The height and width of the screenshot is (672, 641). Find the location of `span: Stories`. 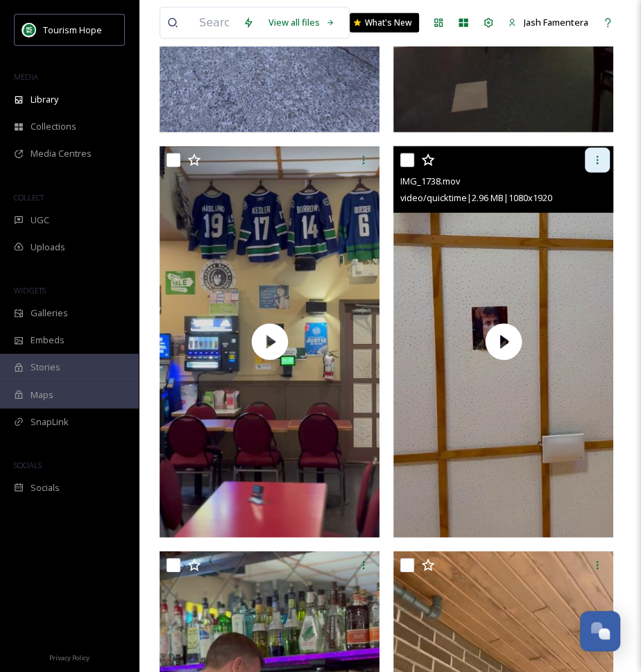

span: Stories is located at coordinates (45, 367).